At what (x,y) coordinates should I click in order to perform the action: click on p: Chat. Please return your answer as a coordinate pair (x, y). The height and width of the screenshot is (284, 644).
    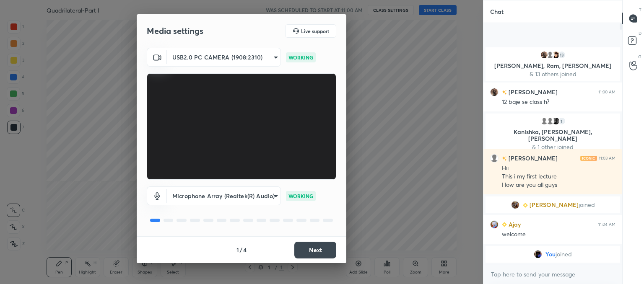
    Looking at the image, I should click on (497, 11).